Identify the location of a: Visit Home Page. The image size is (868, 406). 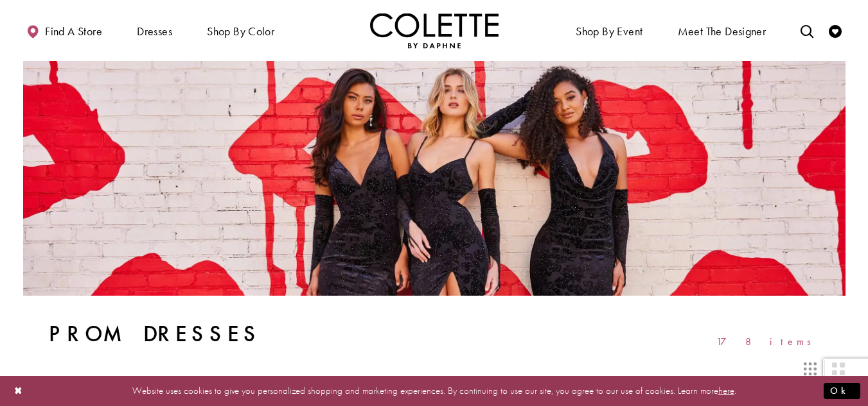
(434, 30).